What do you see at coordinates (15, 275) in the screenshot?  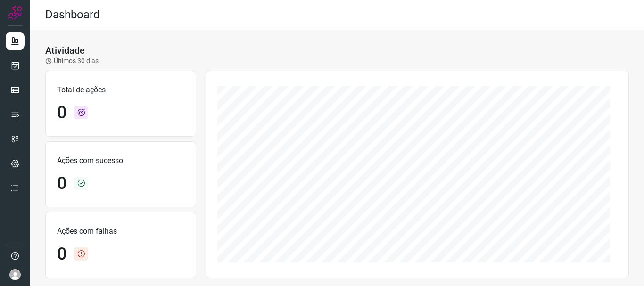 I see `img: avatar-user-boy.jpg` at bounding box center [15, 275].